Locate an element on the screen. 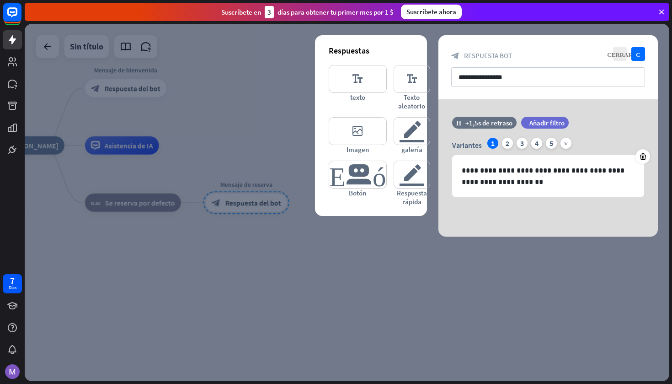 Image resolution: width=672 pixels, height=384 pixels. div: 1 is located at coordinates (493, 143).